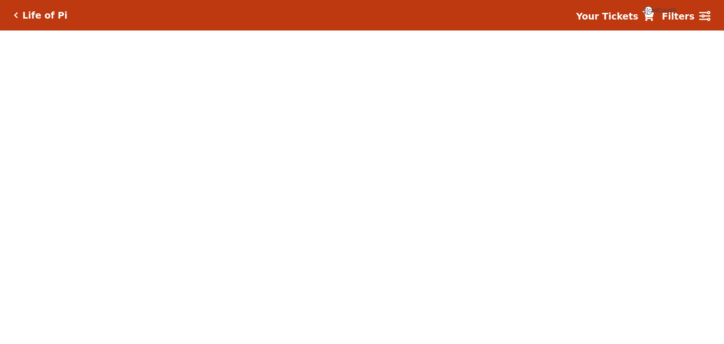 The image size is (724, 344). I want to click on span: {{cartCount}}, so click(649, 10).